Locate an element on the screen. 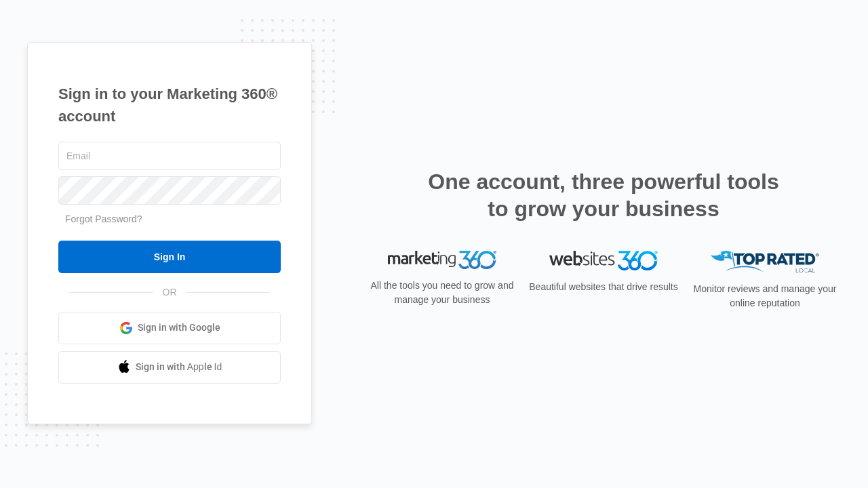  h1: Sign in to your Marketing 360® account is located at coordinates (170, 105).